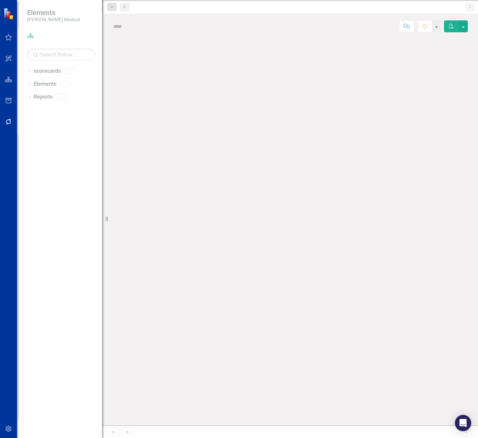 This screenshot has width=478, height=438. I want to click on input: Search Below..., so click(61, 54).